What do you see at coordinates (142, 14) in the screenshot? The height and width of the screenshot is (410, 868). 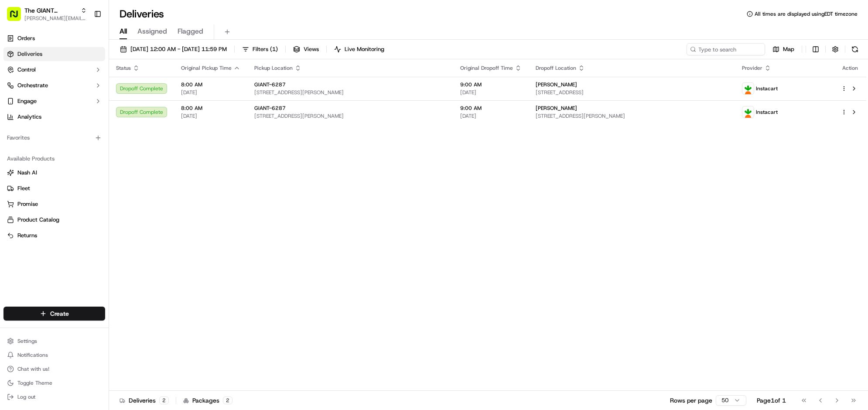 I see `h1: Deliveries` at bounding box center [142, 14].